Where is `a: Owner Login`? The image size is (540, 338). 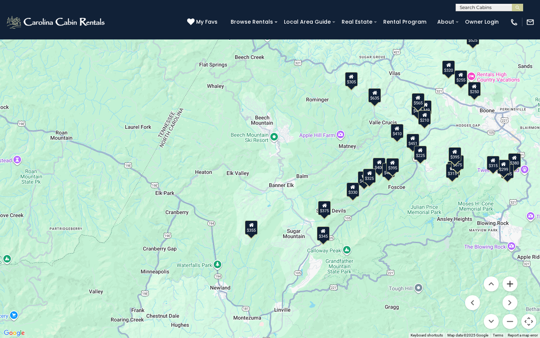
a: Owner Login is located at coordinates (482, 22).